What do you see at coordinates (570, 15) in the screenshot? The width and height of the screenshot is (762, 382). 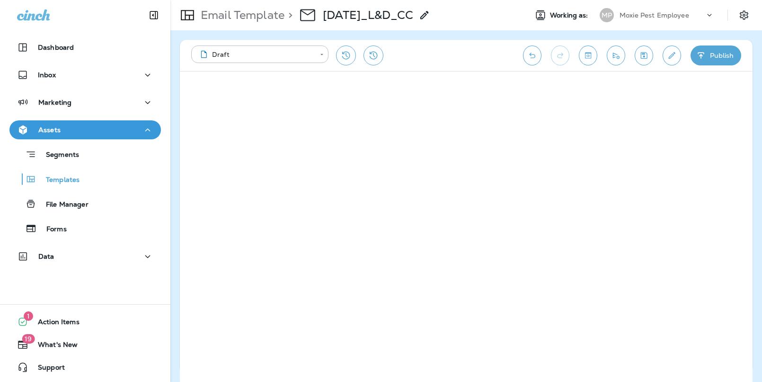 I see `span: Working as:` at bounding box center [570, 15].